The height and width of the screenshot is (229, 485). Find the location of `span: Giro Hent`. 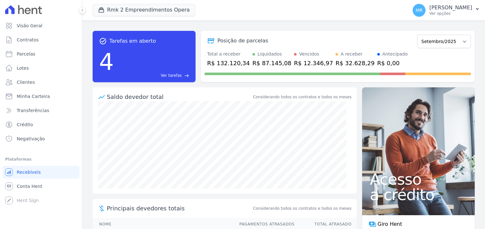

span: Giro Hent is located at coordinates (390, 225).